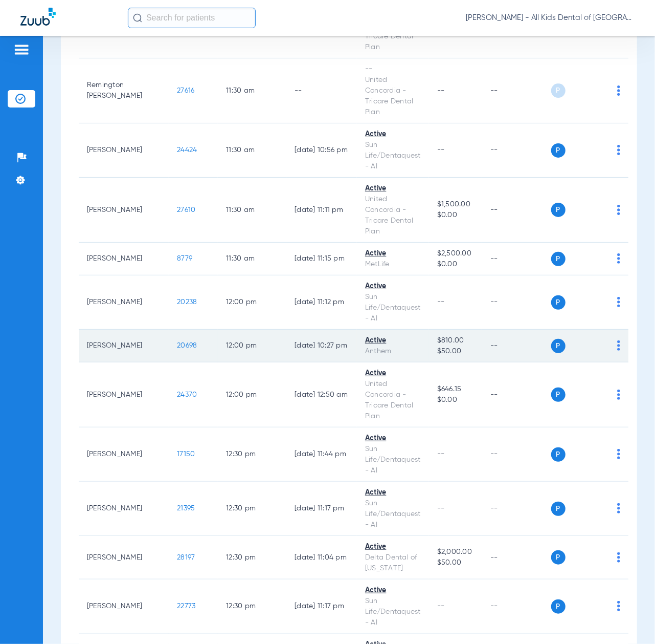  I want to click on span: 27610, so click(186, 210).